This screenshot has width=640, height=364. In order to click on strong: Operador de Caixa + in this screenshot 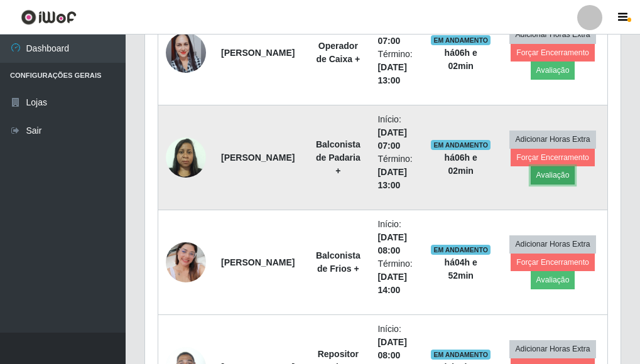, I will do `click(338, 52)`.